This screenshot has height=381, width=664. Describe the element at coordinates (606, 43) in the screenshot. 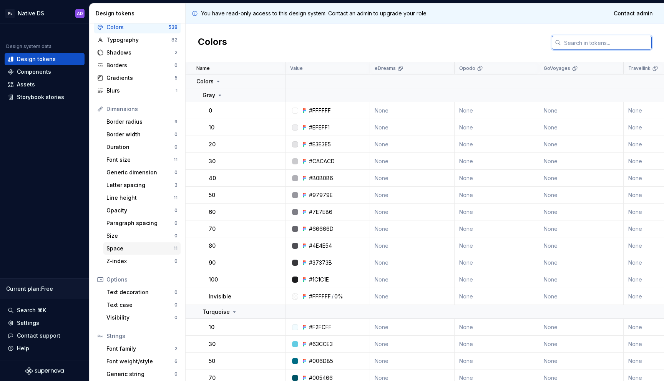

I see `input: Search in tokens...` at that location.